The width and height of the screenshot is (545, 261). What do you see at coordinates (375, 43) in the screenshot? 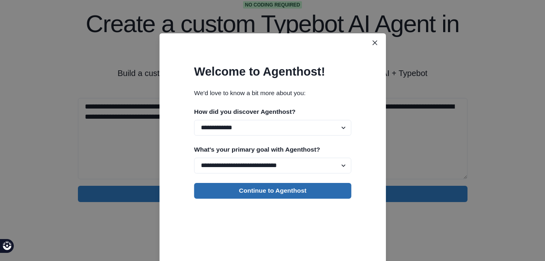
I see `button: Close` at bounding box center [375, 43].